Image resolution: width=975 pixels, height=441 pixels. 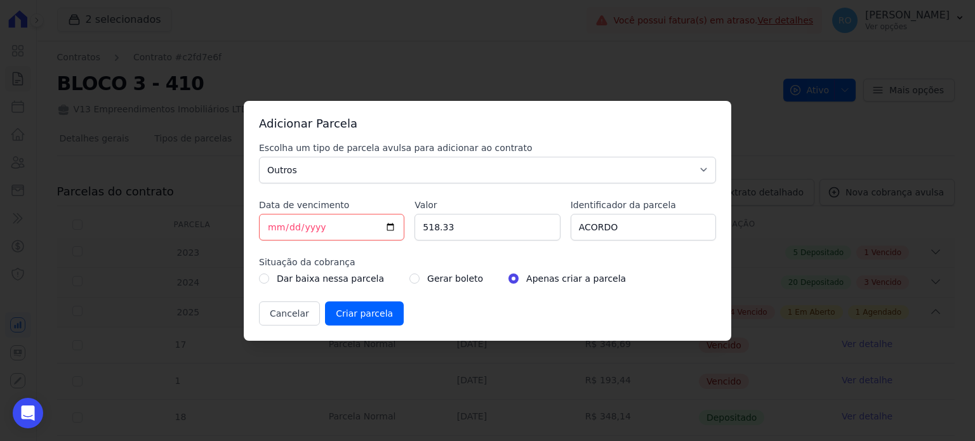 I want to click on label: Gerar boleto, so click(x=455, y=279).